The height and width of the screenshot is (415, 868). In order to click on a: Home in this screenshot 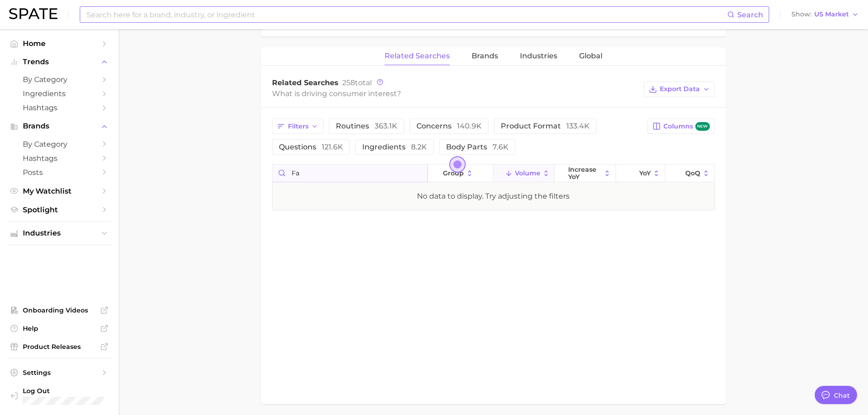, I will do `click(60, 43)`.